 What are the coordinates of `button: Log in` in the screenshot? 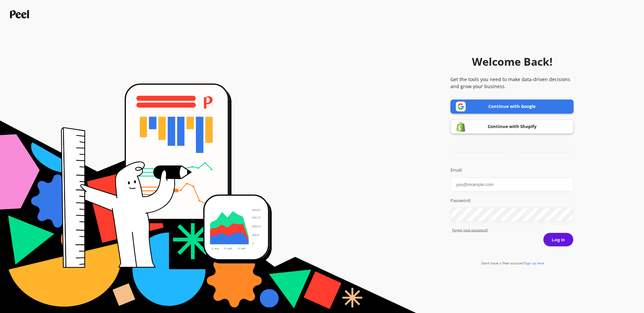 It's located at (558, 240).